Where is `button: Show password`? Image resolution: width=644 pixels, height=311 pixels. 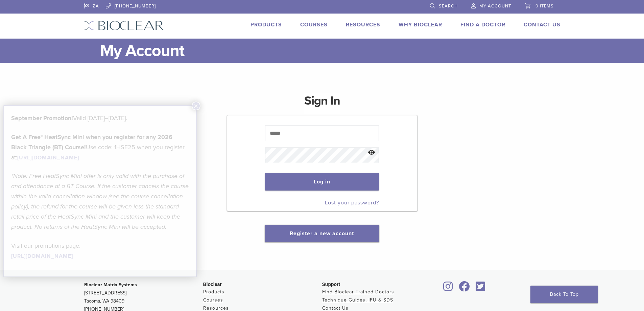 button: Show password is located at coordinates (372, 153).